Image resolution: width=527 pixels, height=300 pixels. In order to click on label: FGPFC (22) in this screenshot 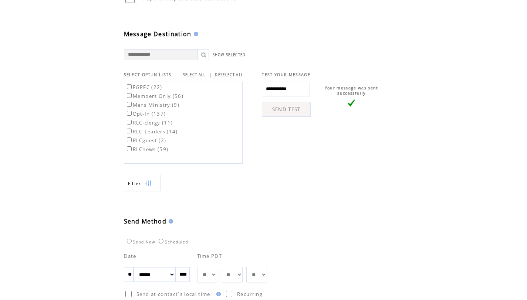, I will do `click(144, 87)`.